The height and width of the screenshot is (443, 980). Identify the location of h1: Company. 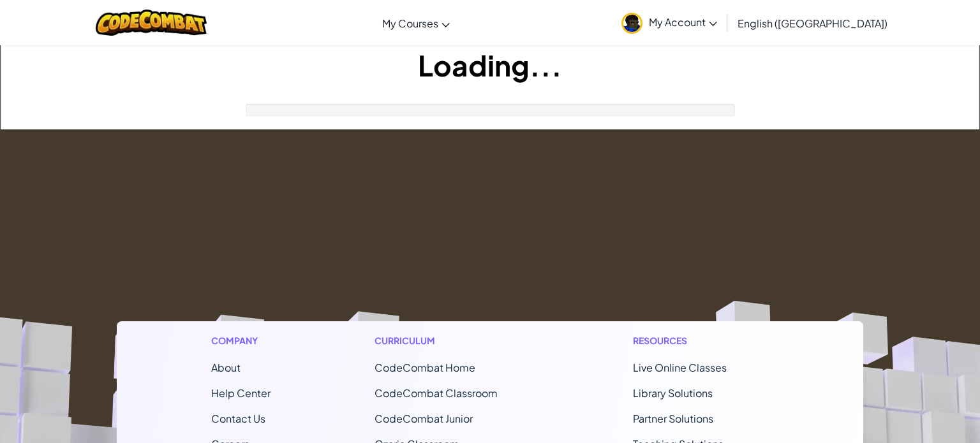
(240, 340).